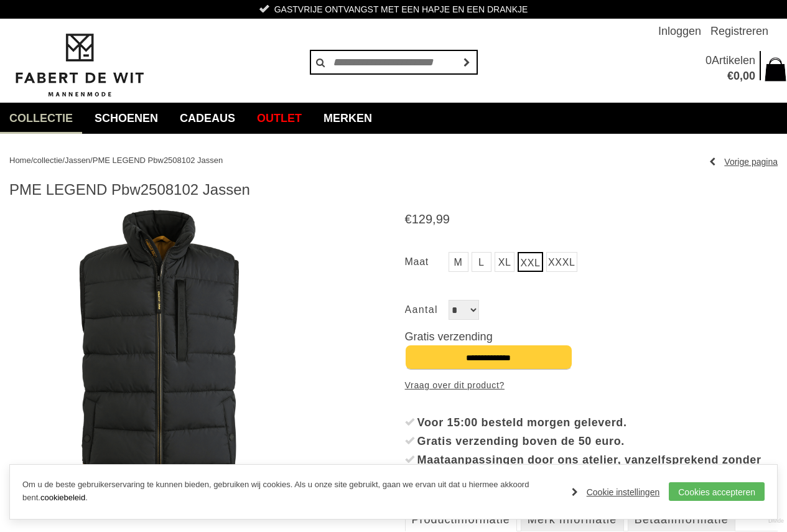 The width and height of the screenshot is (787, 532). I want to click on a: Outlet, so click(280, 118).